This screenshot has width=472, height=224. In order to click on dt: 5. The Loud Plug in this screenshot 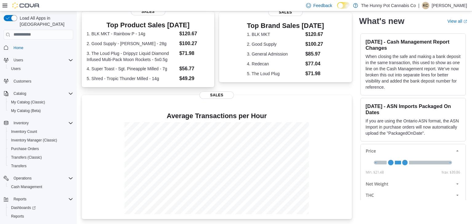, I will do `click(275, 74)`.